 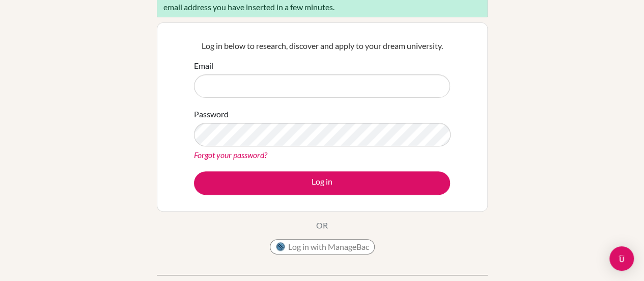 I want to click on button: Log in, so click(x=321, y=183).